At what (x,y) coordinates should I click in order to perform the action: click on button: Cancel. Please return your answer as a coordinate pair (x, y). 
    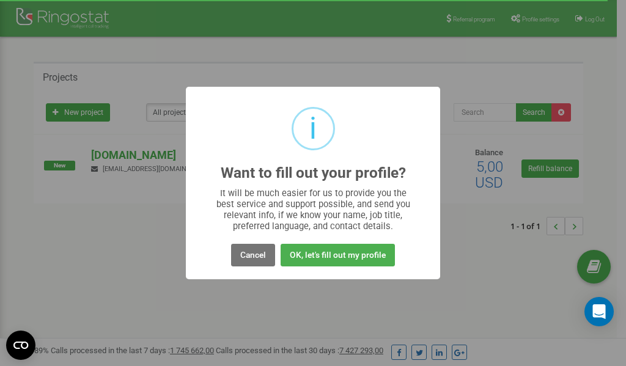
    Looking at the image, I should click on (253, 255).